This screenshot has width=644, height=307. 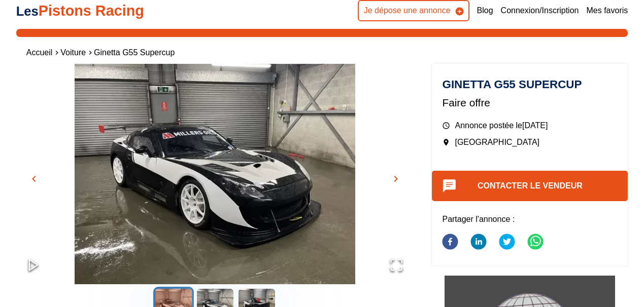 I want to click on button: twitter, so click(x=508, y=243).